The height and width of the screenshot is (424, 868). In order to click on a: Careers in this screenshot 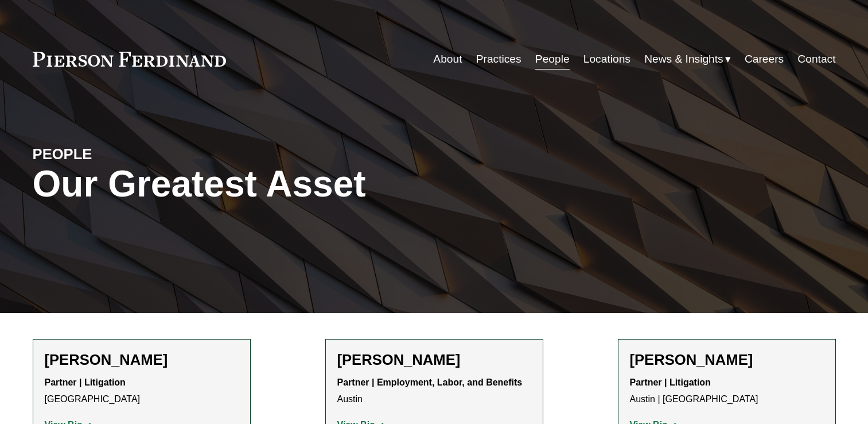, I will do `click(765, 59)`.